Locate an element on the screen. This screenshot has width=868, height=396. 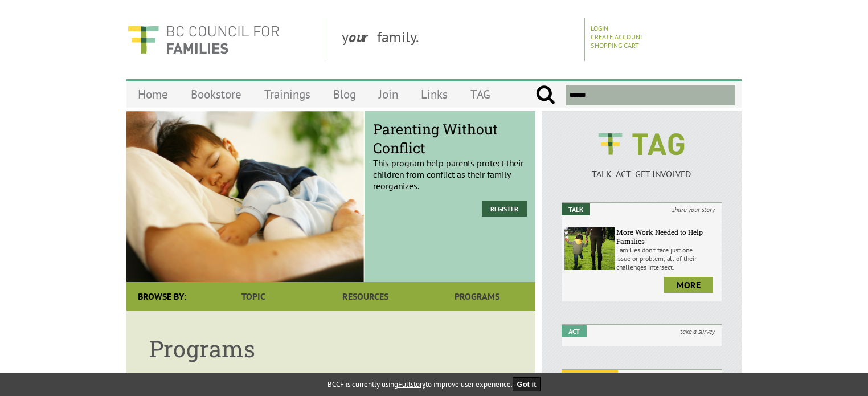
i: join a campaign is located at coordinates (692, 376).